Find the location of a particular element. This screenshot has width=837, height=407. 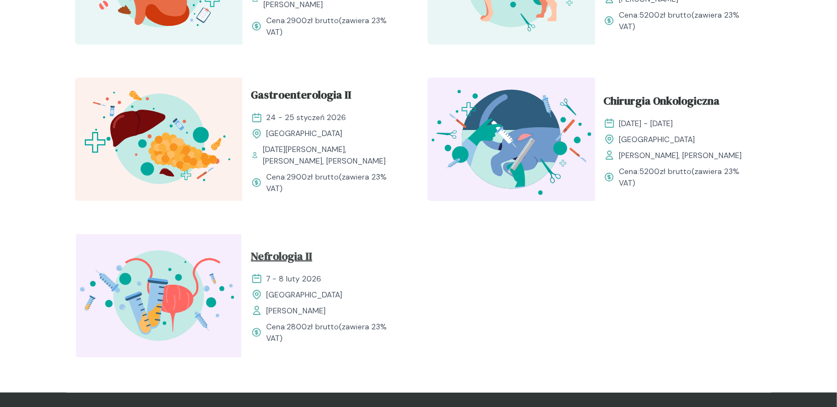

span: 2800 zł brutto is located at coordinates (312, 327).